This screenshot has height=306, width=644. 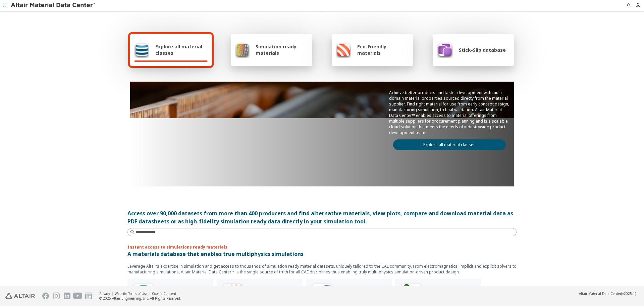 What do you see at coordinates (164, 294) in the screenshot?
I see `a: Cookie Consent` at bounding box center [164, 294].